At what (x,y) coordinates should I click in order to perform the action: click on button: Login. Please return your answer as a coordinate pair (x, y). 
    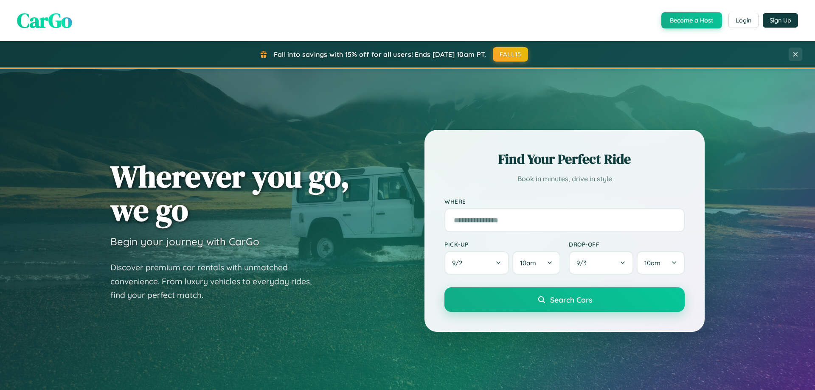
    Looking at the image, I should click on (743, 20).